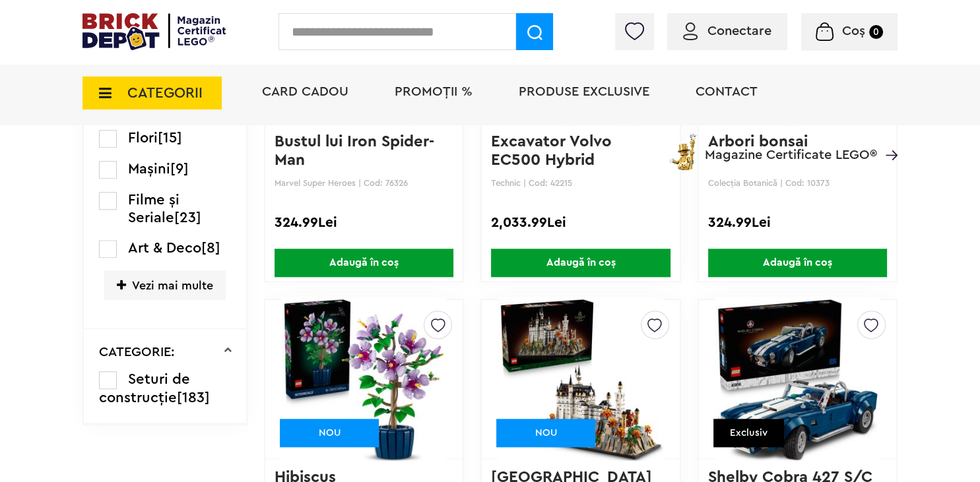 Image resolution: width=980 pixels, height=482 pixels. What do you see at coordinates (187, 218) in the screenshot?
I see `span: [23]` at bounding box center [187, 218].